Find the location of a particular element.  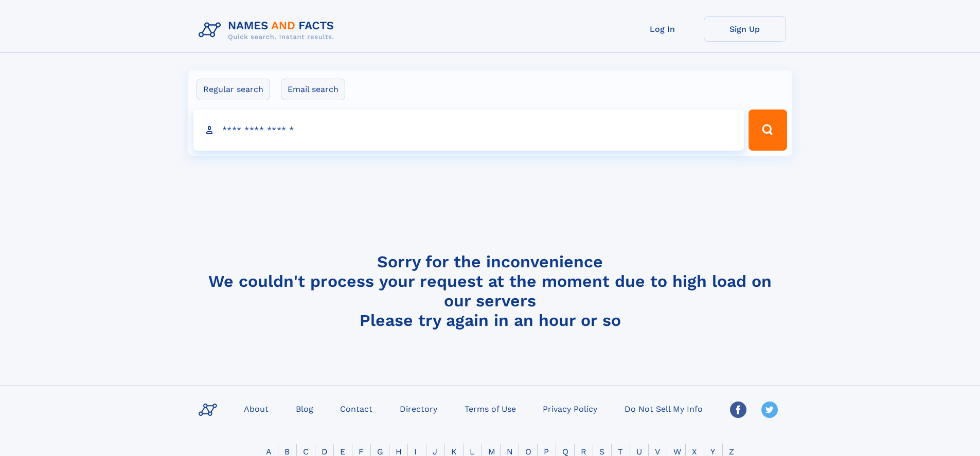

a: Terms of Use is located at coordinates (490, 408).